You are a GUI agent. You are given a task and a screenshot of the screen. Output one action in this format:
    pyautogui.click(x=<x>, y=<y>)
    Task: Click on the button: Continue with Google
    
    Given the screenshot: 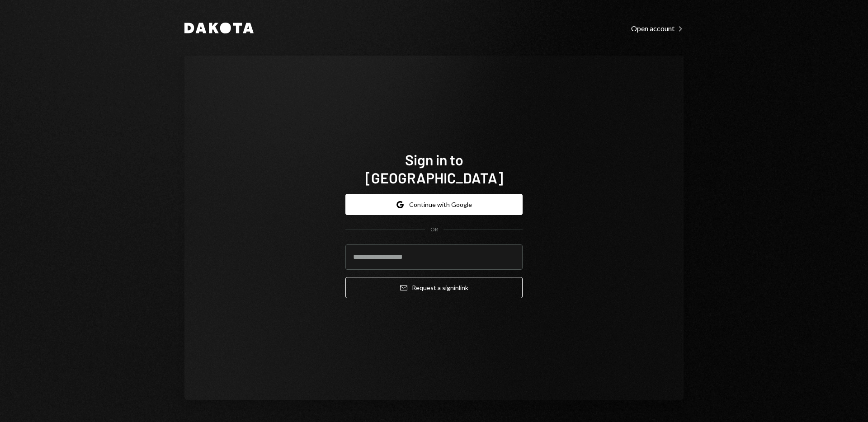 What is the action you would take?
    pyautogui.click(x=434, y=204)
    